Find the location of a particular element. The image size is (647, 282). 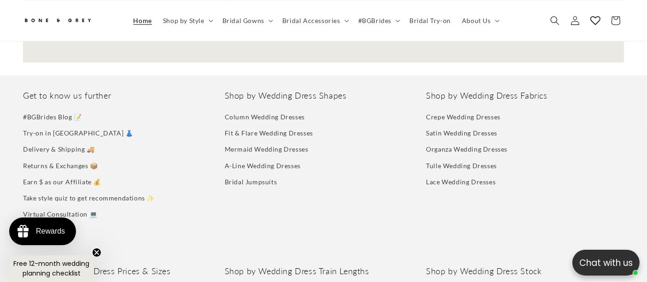

a: Home is located at coordinates (143, 20).